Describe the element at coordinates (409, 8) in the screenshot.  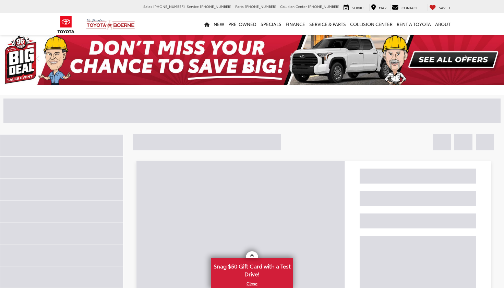
I see `span: Contact` at that location.